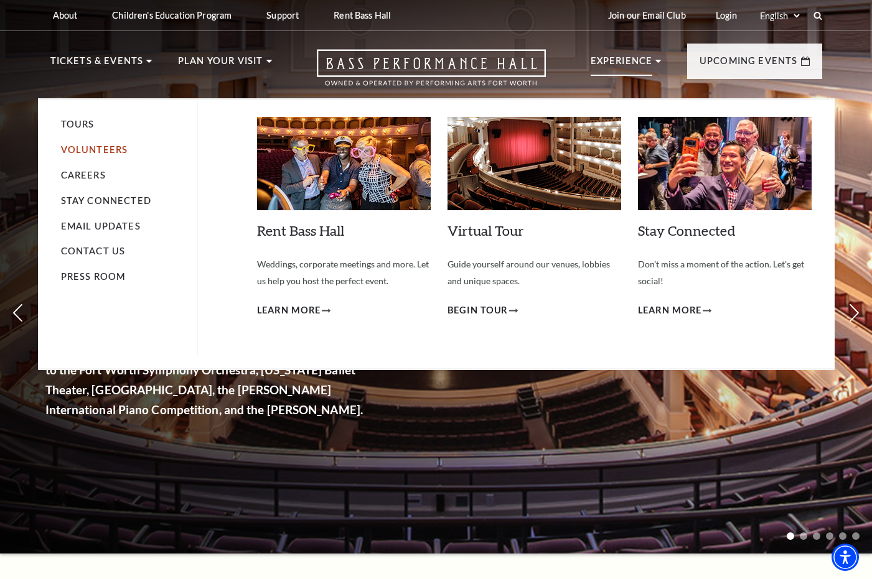 The width and height of the screenshot is (872, 579). What do you see at coordinates (779, 16) in the screenshot?
I see `select: Select:` at bounding box center [779, 16].